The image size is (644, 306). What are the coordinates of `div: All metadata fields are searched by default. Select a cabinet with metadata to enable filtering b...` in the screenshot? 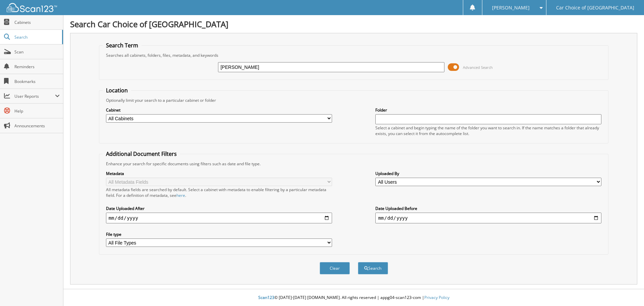 It's located at (219, 192).